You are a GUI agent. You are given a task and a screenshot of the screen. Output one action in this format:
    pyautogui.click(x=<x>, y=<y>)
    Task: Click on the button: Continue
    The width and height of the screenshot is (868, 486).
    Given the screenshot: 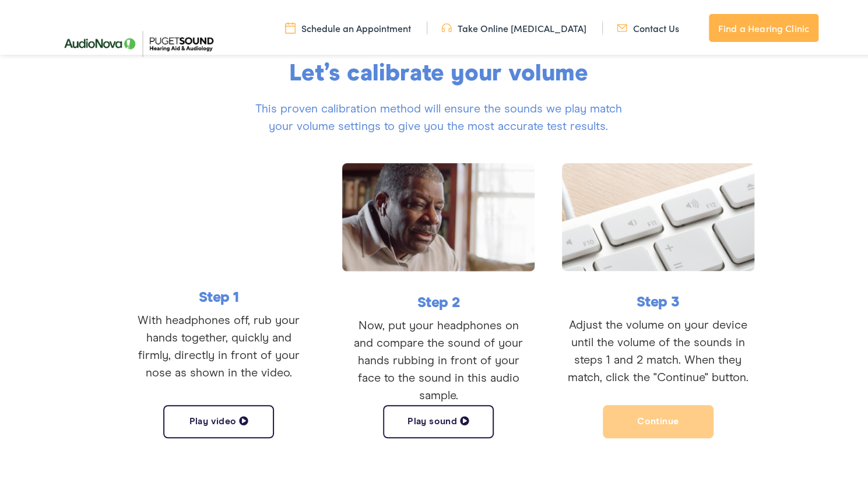 What is the action you would take?
    pyautogui.click(x=658, y=419)
    